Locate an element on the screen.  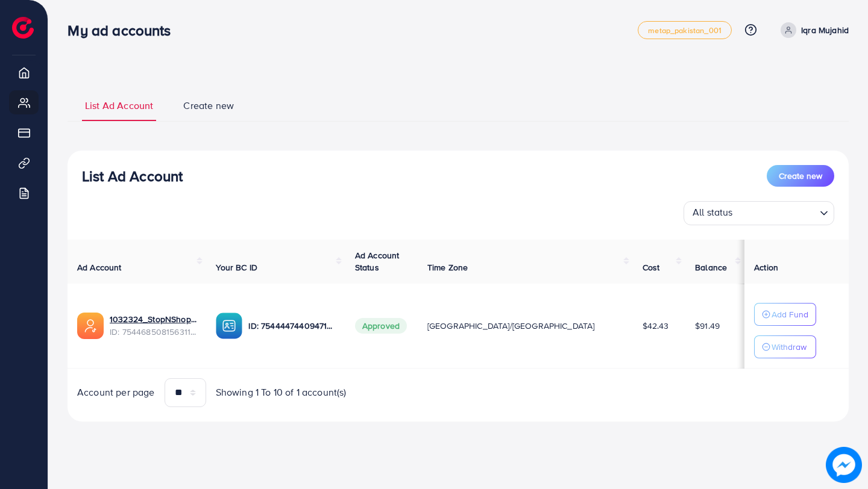
p: Iqra Mujahid is located at coordinates (825, 30).